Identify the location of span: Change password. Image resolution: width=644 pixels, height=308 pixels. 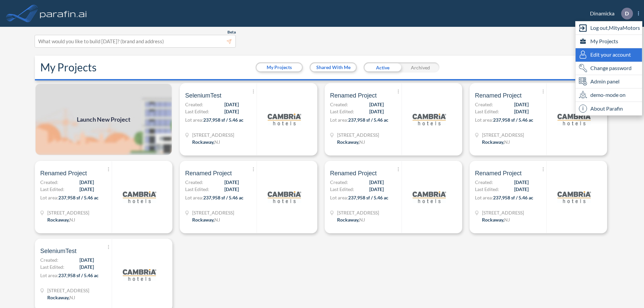
(611, 68).